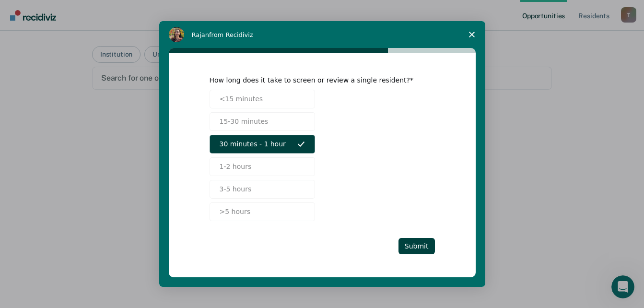  What do you see at coordinates (244, 121) in the screenshot?
I see `span: 15-30 minutes` at bounding box center [244, 121].